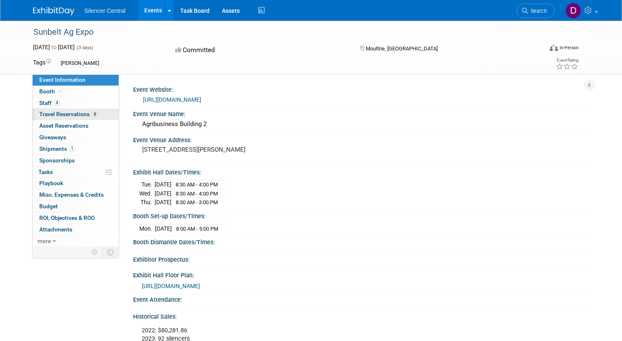 This screenshot has height=341, width=622. What do you see at coordinates (361, 215) in the screenshot?
I see `div: Booth Set-up Dates/Times:` at bounding box center [361, 215].